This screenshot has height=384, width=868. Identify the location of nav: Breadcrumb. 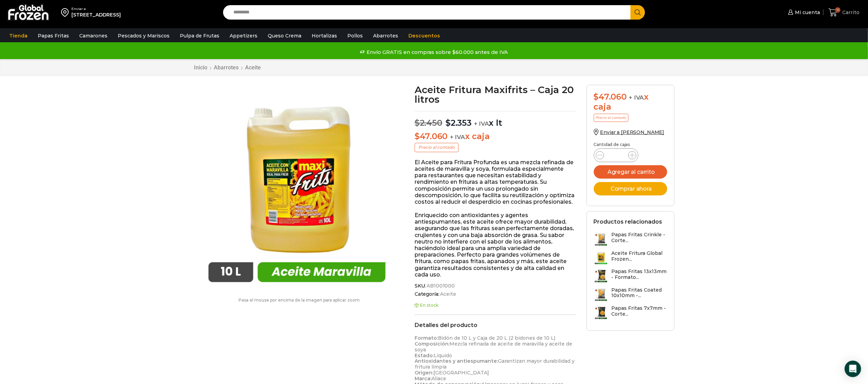
(227, 67).